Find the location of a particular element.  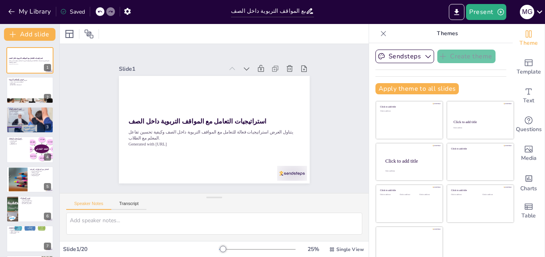

span: Position is located at coordinates (89, 34).